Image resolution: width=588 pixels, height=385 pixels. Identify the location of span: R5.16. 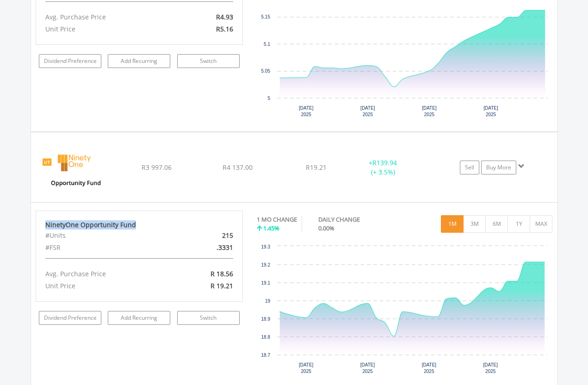
(225, 29).